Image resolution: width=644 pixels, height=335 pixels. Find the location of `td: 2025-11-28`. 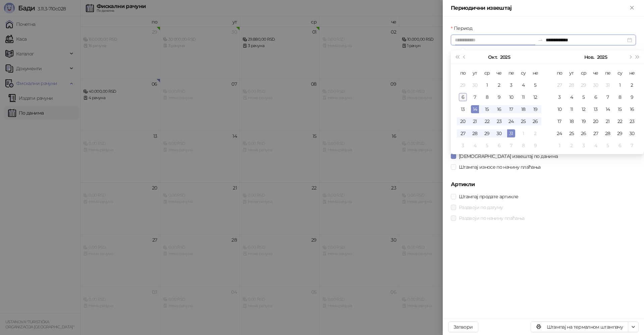

td: 2025-11-28 is located at coordinates (608, 133).